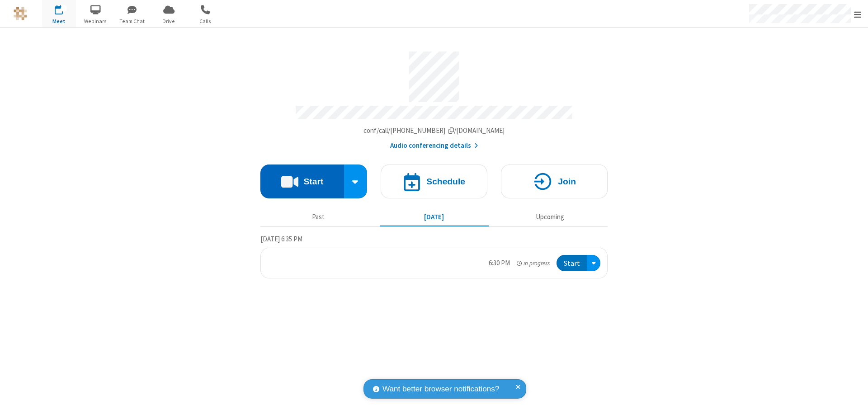  I want to click on button: Audio conferencing details, so click(434, 146).